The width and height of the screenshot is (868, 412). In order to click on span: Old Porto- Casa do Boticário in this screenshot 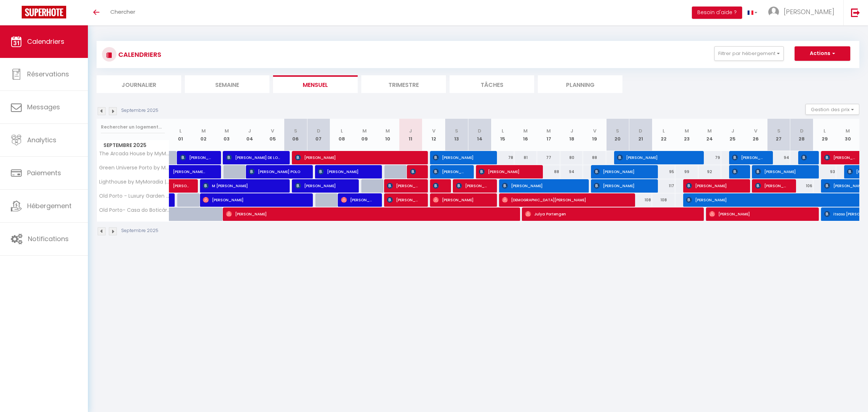, I will do `click(134, 210)`.